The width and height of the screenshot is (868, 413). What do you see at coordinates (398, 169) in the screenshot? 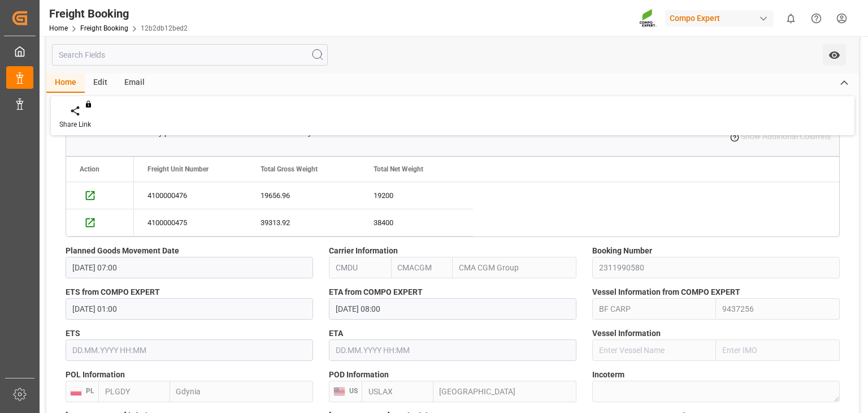
I see `span: Total Net Weight` at bounding box center [398, 169].